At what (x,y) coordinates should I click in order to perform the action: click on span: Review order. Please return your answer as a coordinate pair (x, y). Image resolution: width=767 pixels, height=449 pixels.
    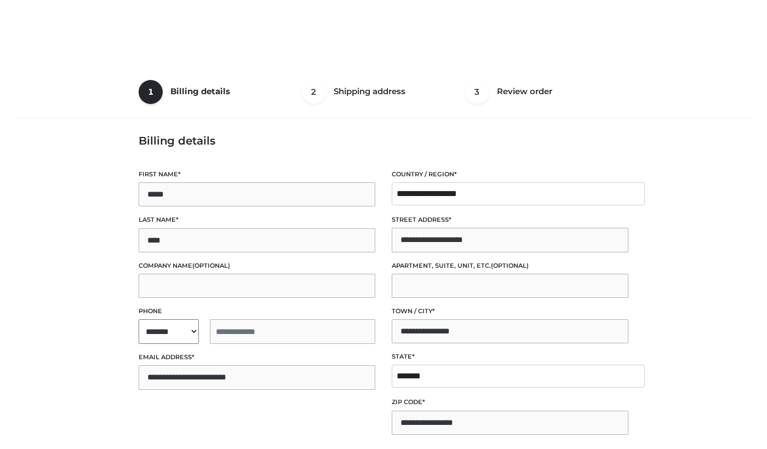
    Looking at the image, I should click on (524, 91).